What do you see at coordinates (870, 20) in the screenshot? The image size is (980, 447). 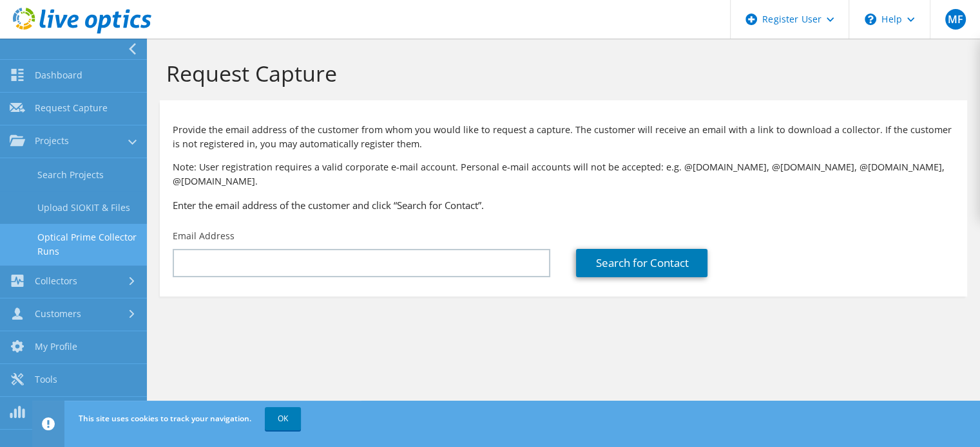 I see `svg: \n` at bounding box center [870, 20].